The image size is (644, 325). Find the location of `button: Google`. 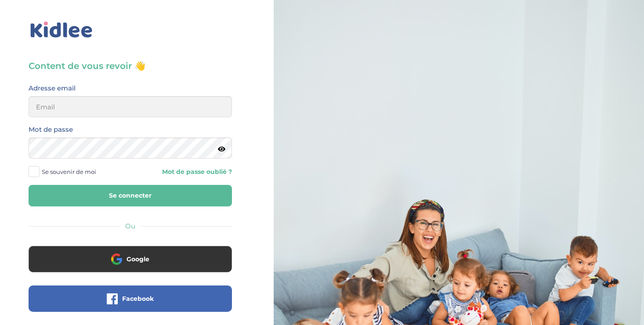

button: Google is located at coordinates (130, 259).